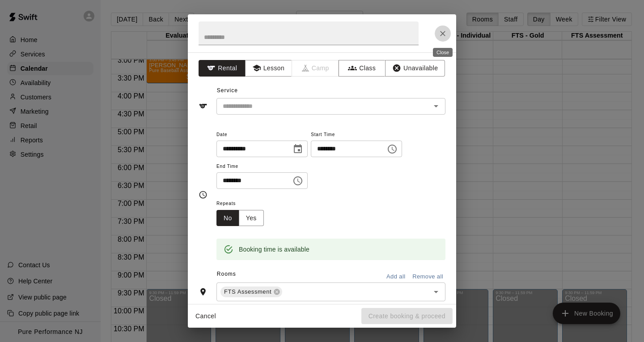 This screenshot has height=342, width=644. I want to click on span: Camps can only be created in the Services page, so click(315, 68).